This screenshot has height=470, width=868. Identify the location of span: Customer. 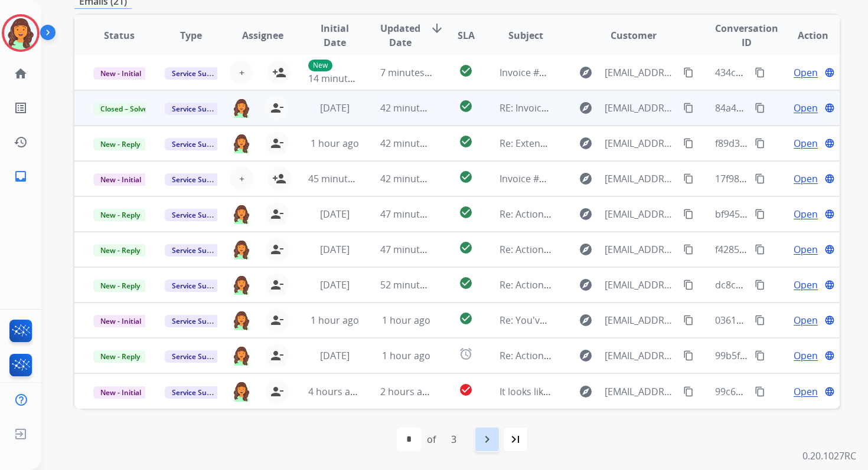
(634, 35).